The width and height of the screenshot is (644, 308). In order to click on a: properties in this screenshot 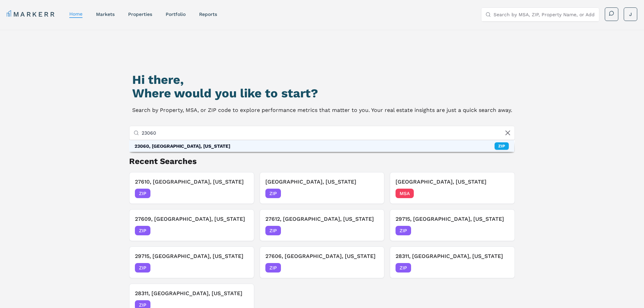, I will do `click(140, 14)`.